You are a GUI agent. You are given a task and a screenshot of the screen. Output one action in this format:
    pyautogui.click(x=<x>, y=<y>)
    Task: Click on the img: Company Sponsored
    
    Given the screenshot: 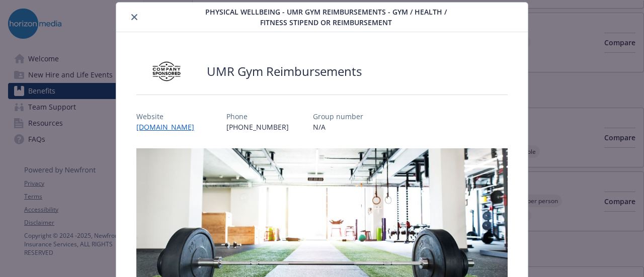 What is the action you would take?
    pyautogui.click(x=166, y=71)
    